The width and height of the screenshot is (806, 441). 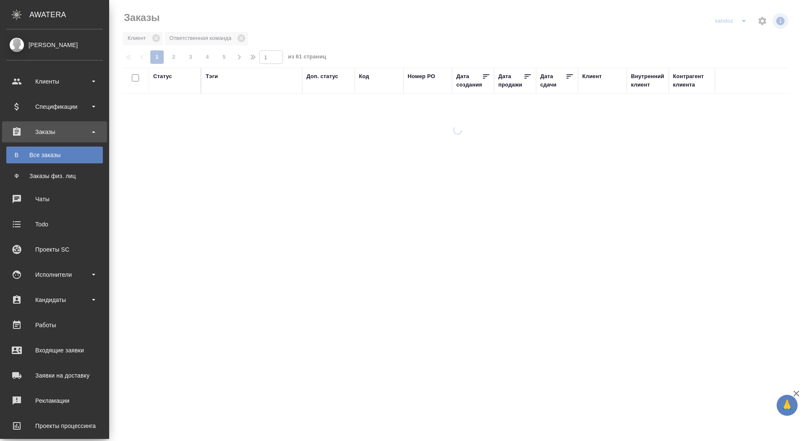 What do you see at coordinates (55, 350) in the screenshot?
I see `div: Входящие заявки` at bounding box center [55, 350].